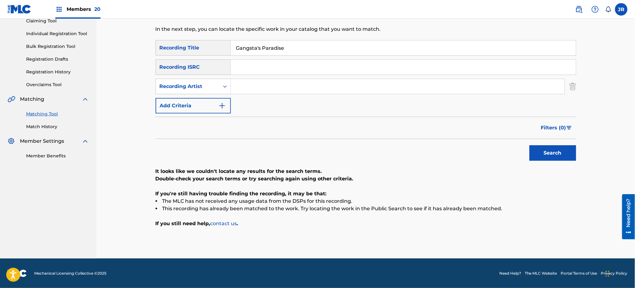 The height and width of the screenshot is (288, 635). I want to click on a: Claiming Tool, so click(58, 21).